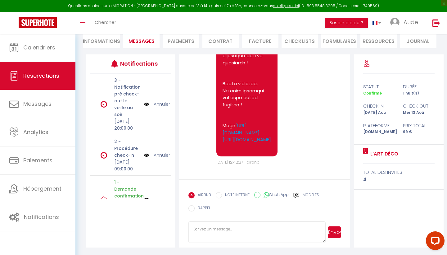 This screenshot has height=255, width=447. Describe the element at coordinates (334, 232) in the screenshot. I see `button: Envoyer` at that location.